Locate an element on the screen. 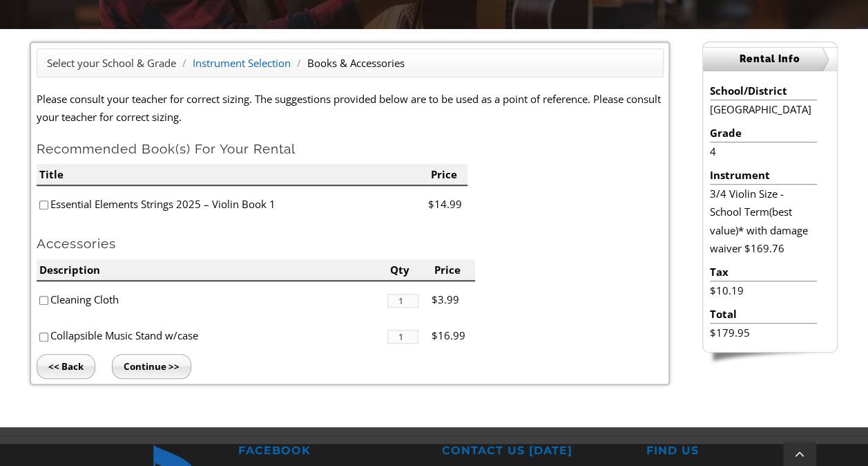  li: 3/4 Violin Size - School Term(best value)* with damage waiver $169.76 is located at coordinates (763, 220).